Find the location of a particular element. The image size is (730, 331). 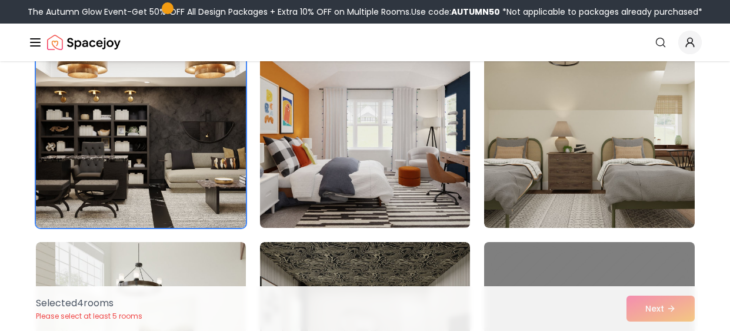

img: Room room-17 is located at coordinates (365, 134).